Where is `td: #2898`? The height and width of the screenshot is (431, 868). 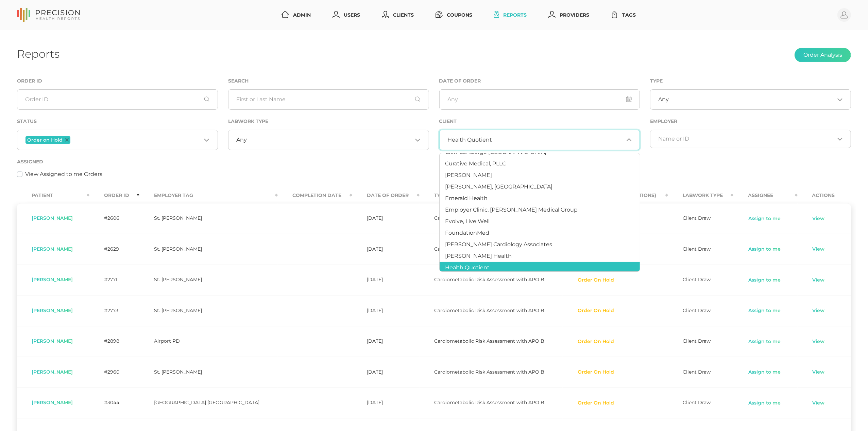
td: #2898 is located at coordinates (114, 341).